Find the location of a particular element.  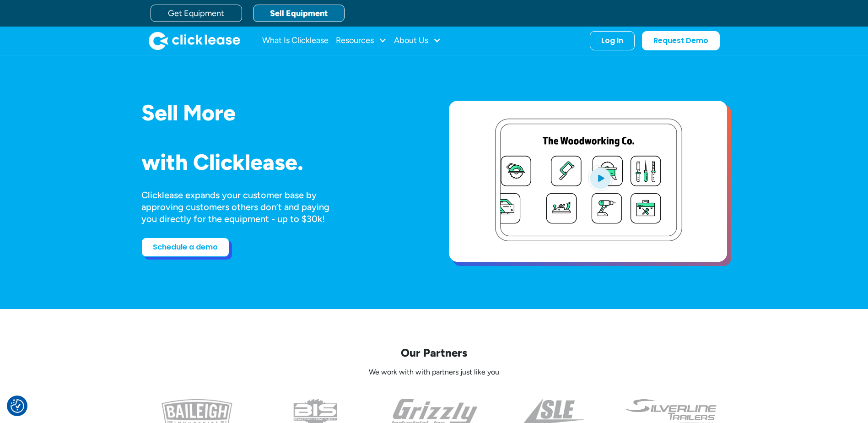

a: Schedule a demo is located at coordinates (186, 247).